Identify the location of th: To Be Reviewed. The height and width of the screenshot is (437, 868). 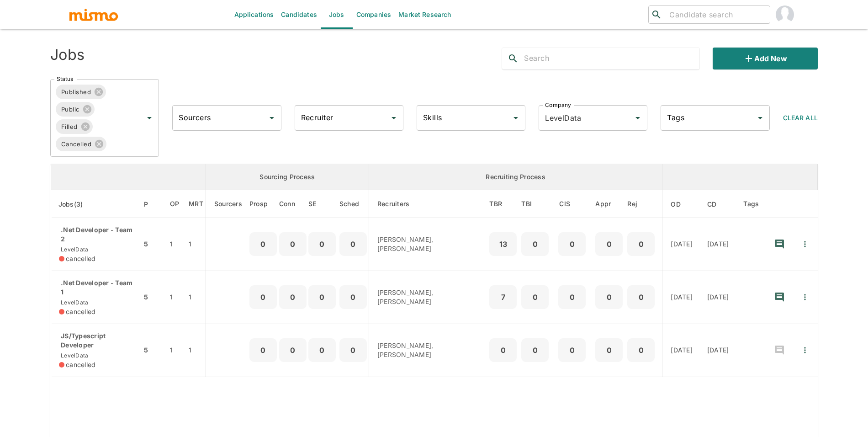
(503, 204).